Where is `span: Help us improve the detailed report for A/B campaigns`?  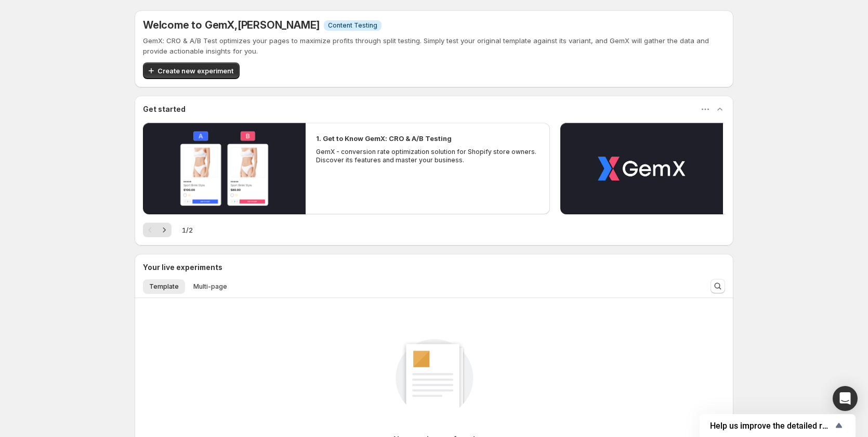
span: Help us improve the detailed report for A/B campaigns is located at coordinates (772, 425).